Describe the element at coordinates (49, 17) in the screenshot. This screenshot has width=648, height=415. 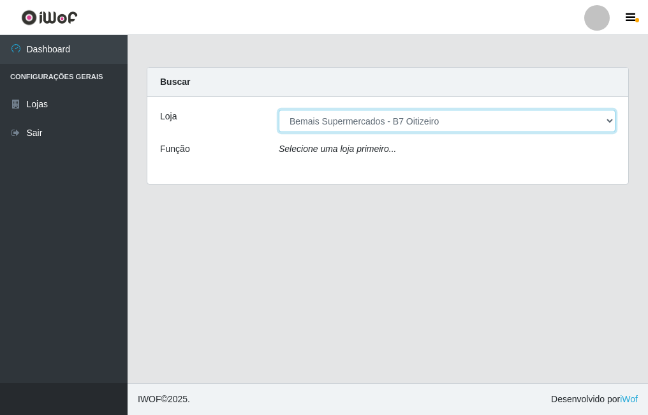
I see `img: CoreUI Logo` at that location.